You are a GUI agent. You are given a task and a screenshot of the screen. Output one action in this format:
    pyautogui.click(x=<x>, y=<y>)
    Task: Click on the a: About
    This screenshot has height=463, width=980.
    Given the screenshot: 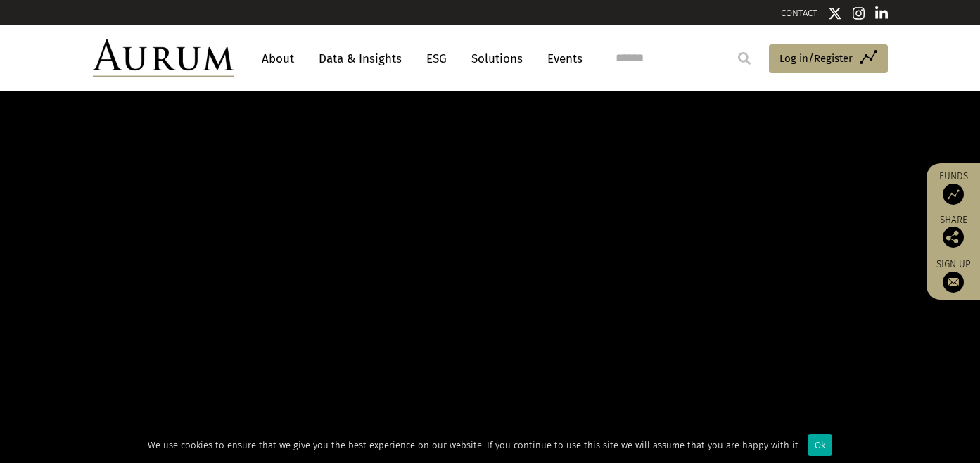 What is the action you would take?
    pyautogui.click(x=278, y=58)
    